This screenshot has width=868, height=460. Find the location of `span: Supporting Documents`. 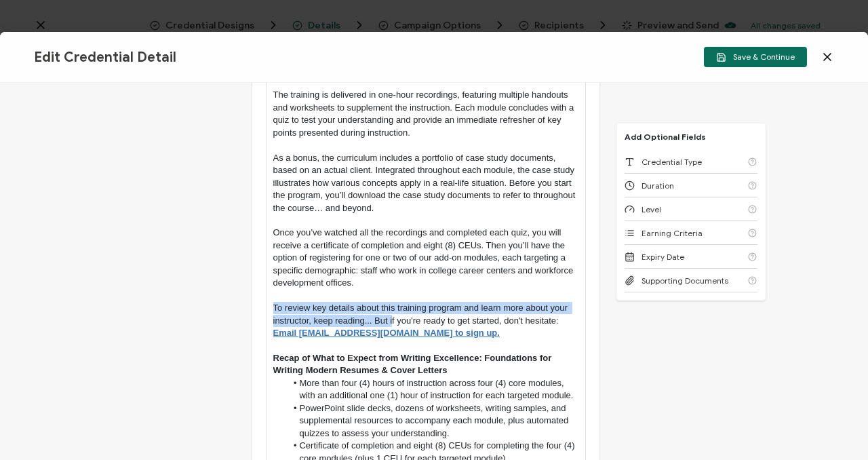

span: Supporting Documents is located at coordinates (685, 280).